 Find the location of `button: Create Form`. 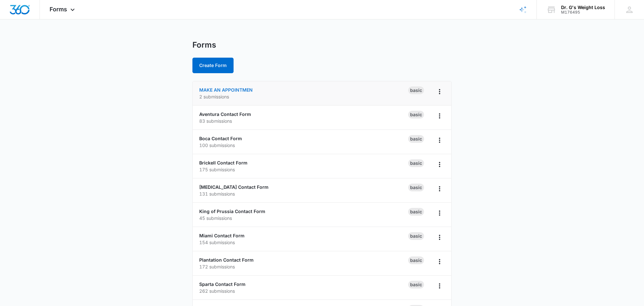

button: Create Form is located at coordinates (213, 65).